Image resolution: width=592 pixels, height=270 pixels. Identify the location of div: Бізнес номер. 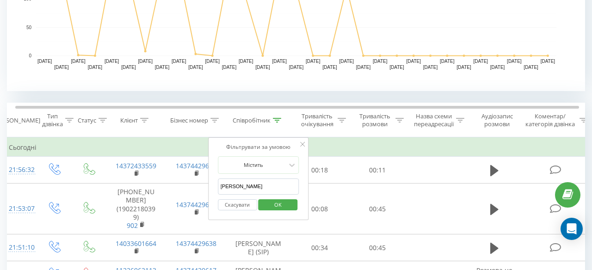
(189, 120).